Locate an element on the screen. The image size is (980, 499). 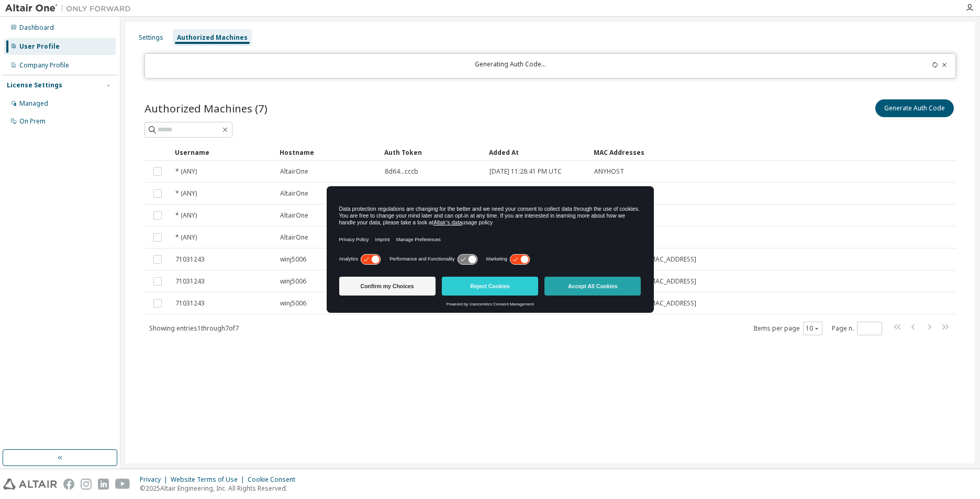
div: Generating Auth Code... is located at coordinates (510, 66).